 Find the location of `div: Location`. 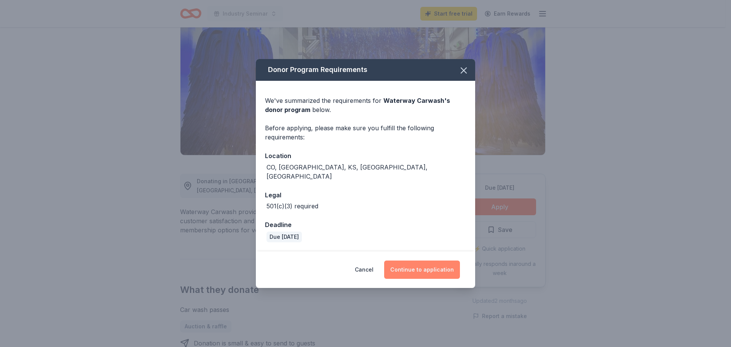

div: Location is located at coordinates (365, 156).